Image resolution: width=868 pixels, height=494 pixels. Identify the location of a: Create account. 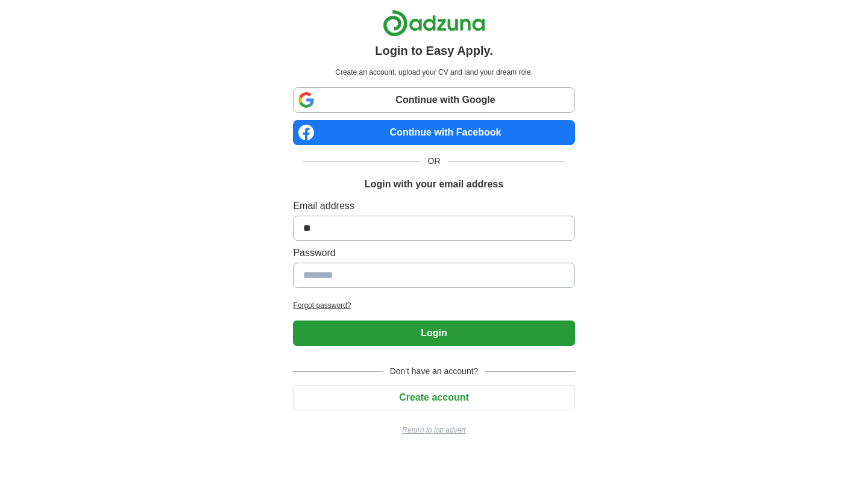
(433, 397).